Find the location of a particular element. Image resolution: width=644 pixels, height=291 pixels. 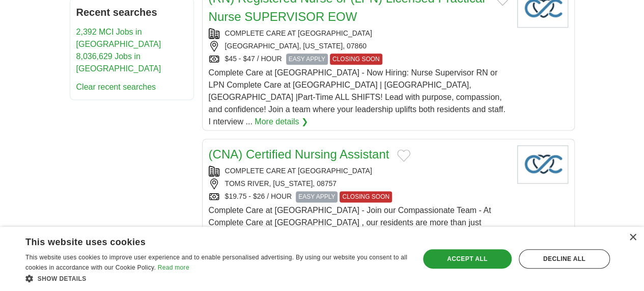

div: Accept all is located at coordinates (467, 259).